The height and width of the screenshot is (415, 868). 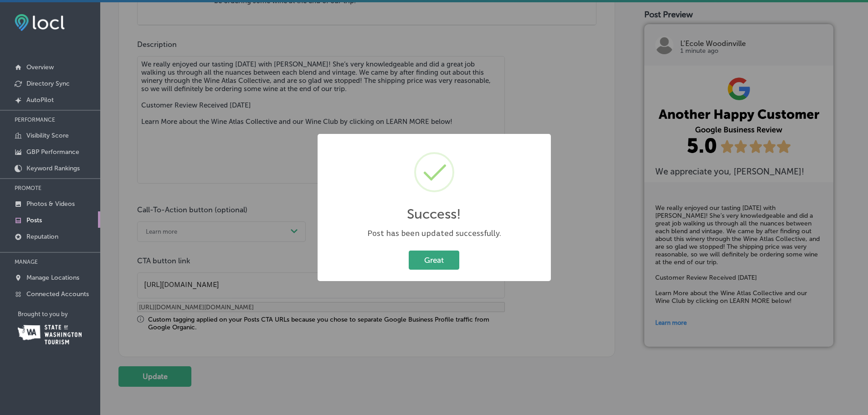 I want to click on p: AutoPilot, so click(x=40, y=100).